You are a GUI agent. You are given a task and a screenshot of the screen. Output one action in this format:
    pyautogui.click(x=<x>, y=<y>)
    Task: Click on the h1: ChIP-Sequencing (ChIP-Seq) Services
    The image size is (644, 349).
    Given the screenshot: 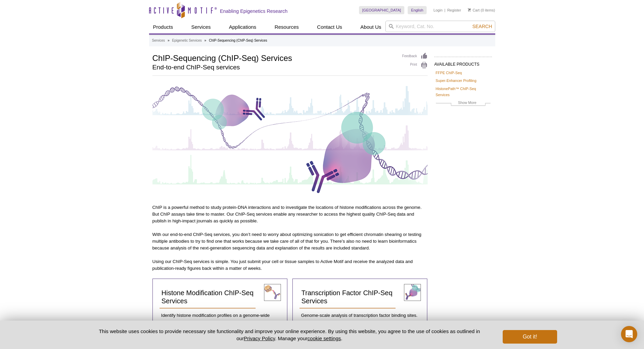 What is the action you would take?
    pyautogui.click(x=274, y=58)
    